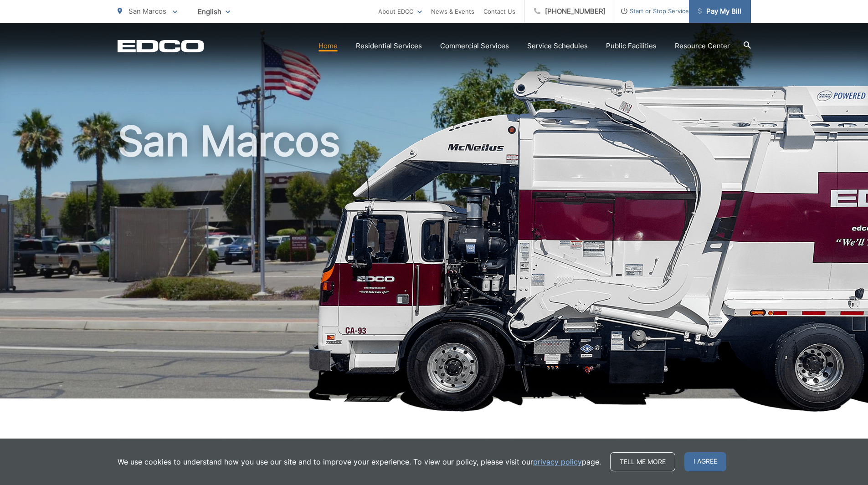  Describe the element at coordinates (702, 46) in the screenshot. I see `a: Resource Center` at that location.